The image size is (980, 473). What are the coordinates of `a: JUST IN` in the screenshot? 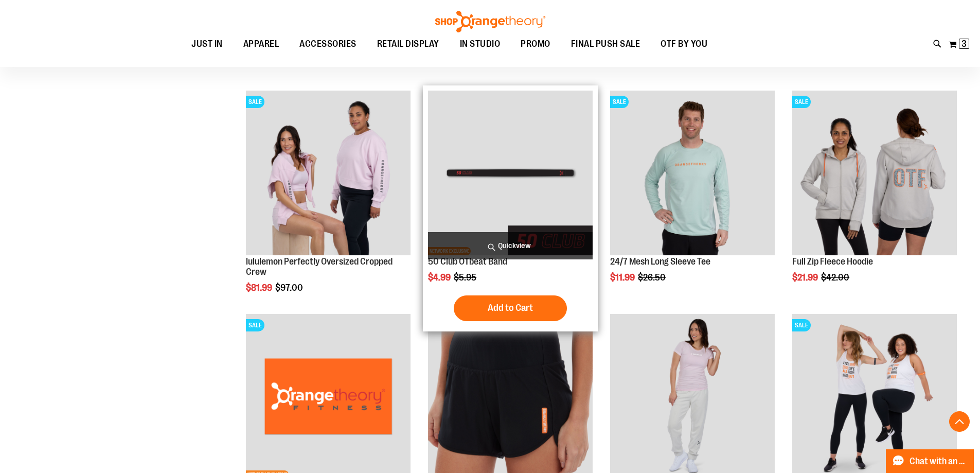 It's located at (207, 44).